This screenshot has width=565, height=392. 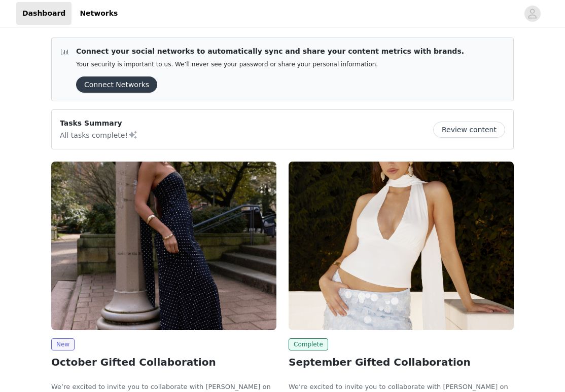 What do you see at coordinates (401, 362) in the screenshot?
I see `h2: September Gifted Collaboration` at bounding box center [401, 362].